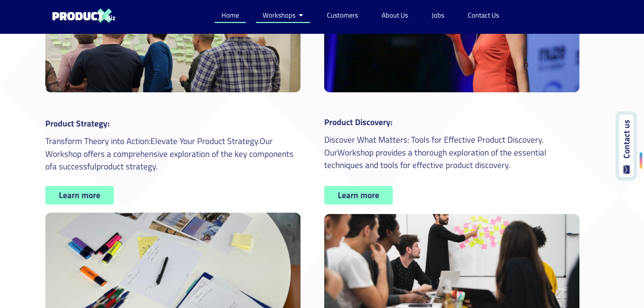 The width and height of the screenshot is (644, 308). Describe the element at coordinates (74, 166) in the screenshot. I see `span: a successful` at that location.